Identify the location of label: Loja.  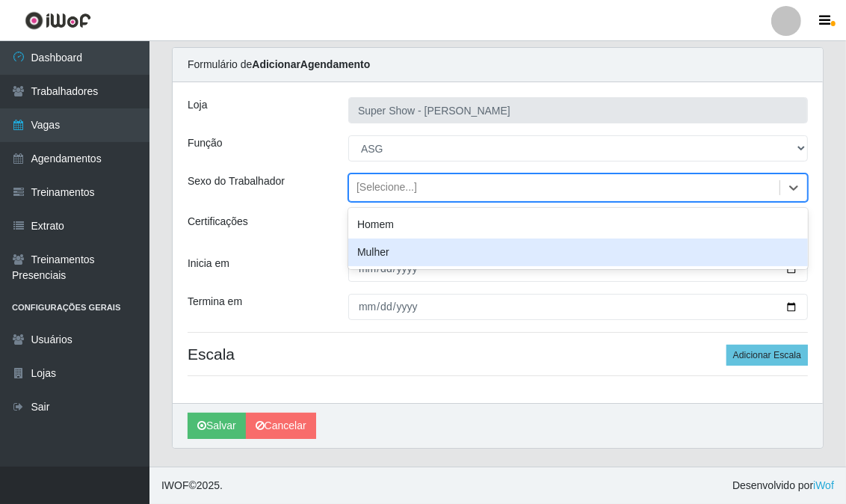
(198, 104).